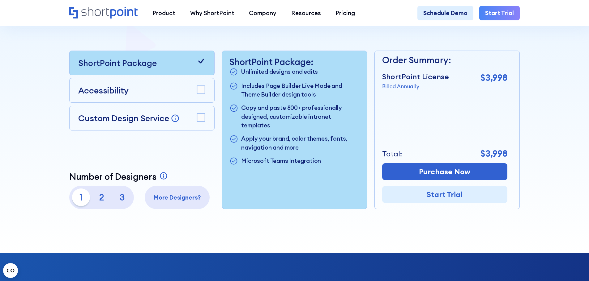  I want to click on button: Open CMP widget, so click(11, 271).